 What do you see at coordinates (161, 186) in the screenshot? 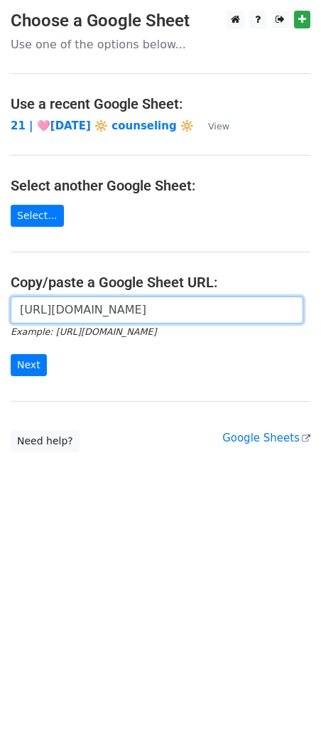
I see `h4: Select another Google Sheet:` at bounding box center [161, 186].